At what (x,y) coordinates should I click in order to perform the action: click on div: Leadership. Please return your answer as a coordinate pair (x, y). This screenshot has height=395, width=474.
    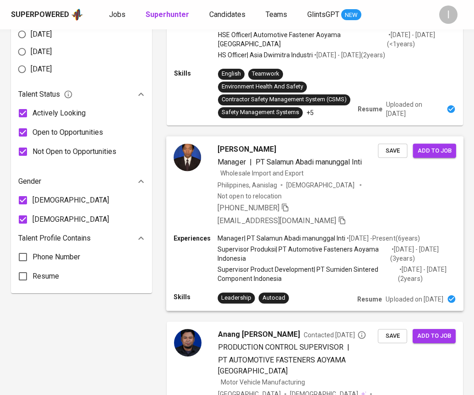
    Looking at the image, I should click on (236, 298).